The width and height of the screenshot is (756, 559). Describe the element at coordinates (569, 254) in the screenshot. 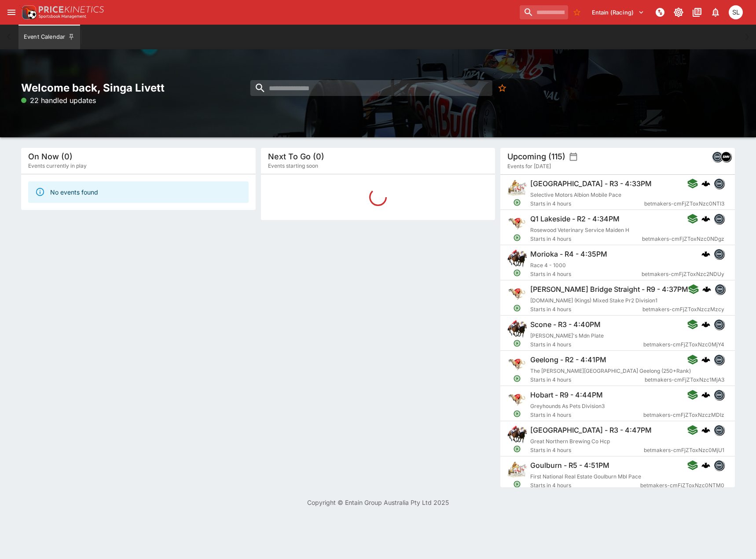

I see `h6: Morioka - R4 - 4:35PM` at that location.